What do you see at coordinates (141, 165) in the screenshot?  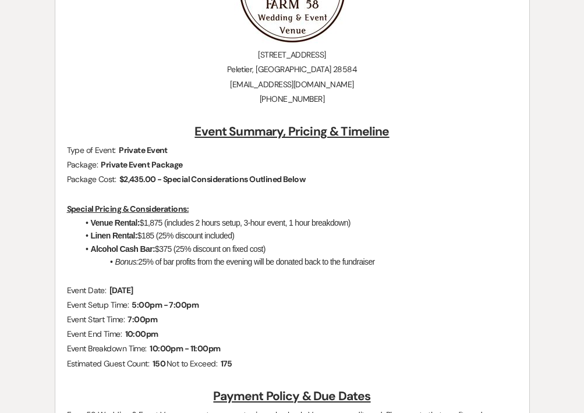 I see `span: Private Event Package` at bounding box center [141, 165].